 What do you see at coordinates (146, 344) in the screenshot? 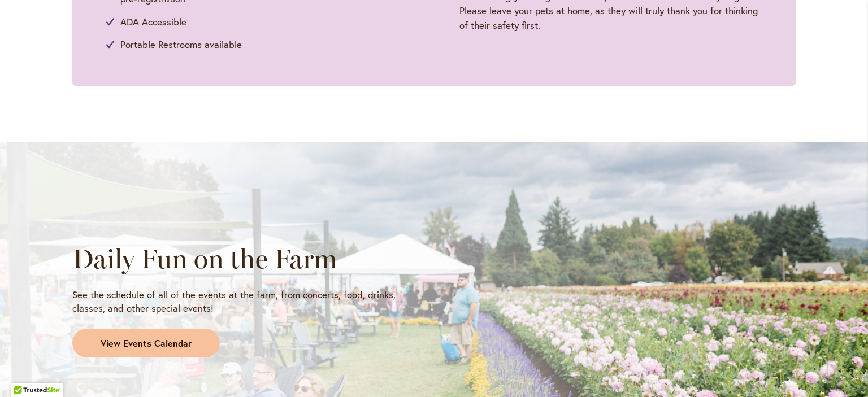
I see `a: View Events Calendar` at bounding box center [146, 344].